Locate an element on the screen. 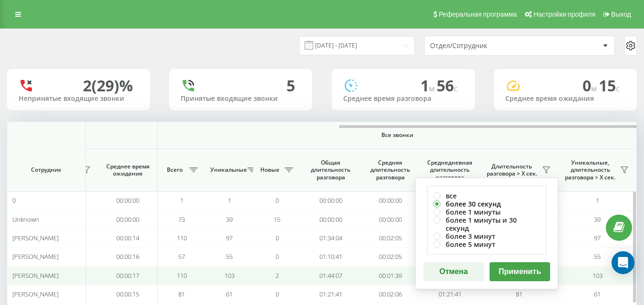  span: Длительность разговора > Х сек. is located at coordinates (512, 170).